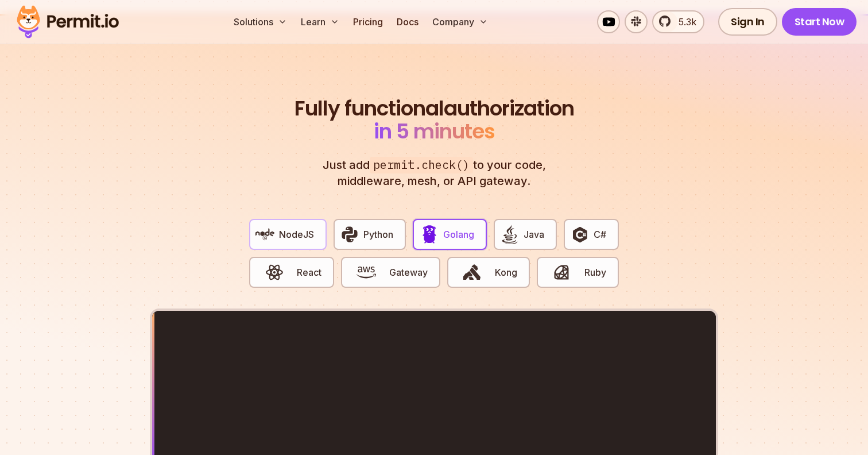 Image resolution: width=868 pixels, height=455 pixels. What do you see at coordinates (421, 165) in the screenshot?
I see `span: permit.check()` at bounding box center [421, 165].